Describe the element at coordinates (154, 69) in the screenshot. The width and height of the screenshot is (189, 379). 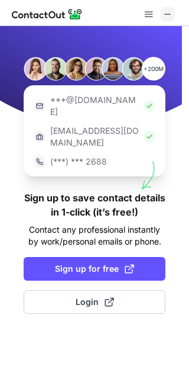
I see `p: +200M` at that location.